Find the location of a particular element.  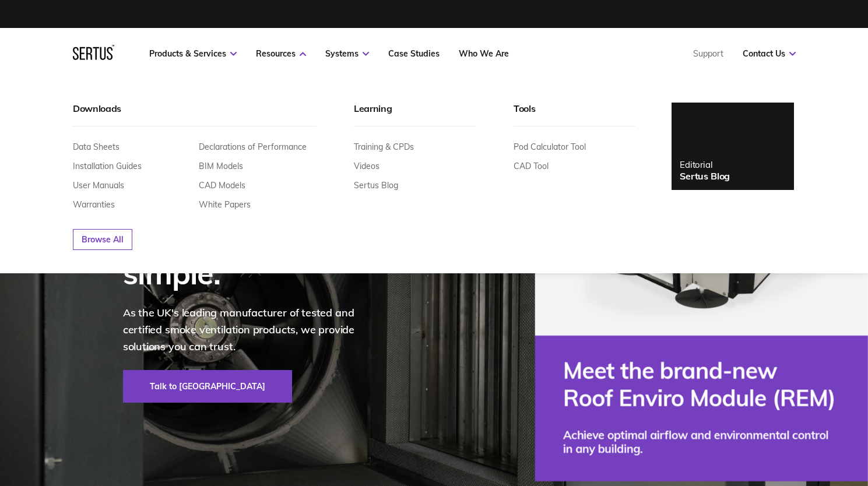

div: Downloads is located at coordinates (195, 114).